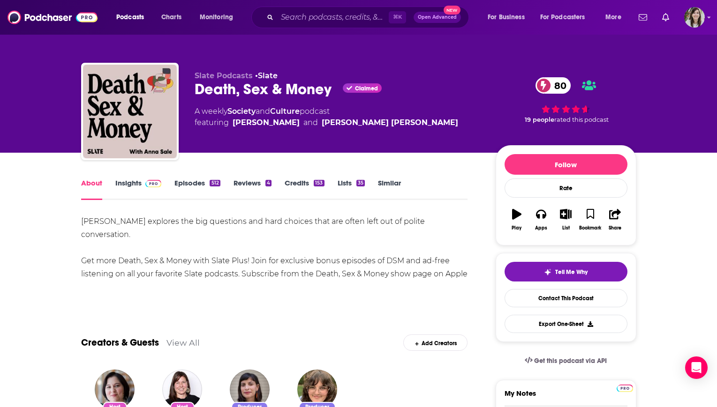  I want to click on a: Pro website, so click(624, 388).